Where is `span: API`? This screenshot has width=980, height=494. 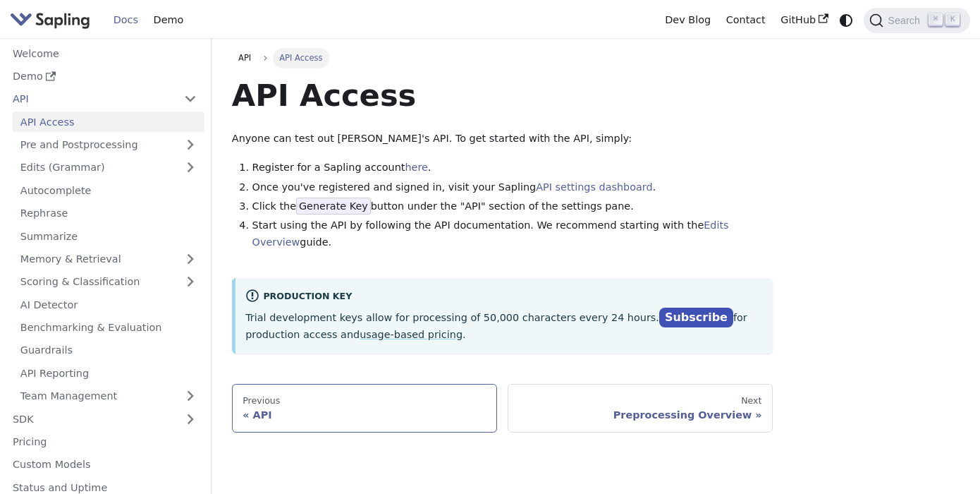 span: API is located at coordinates (245, 58).